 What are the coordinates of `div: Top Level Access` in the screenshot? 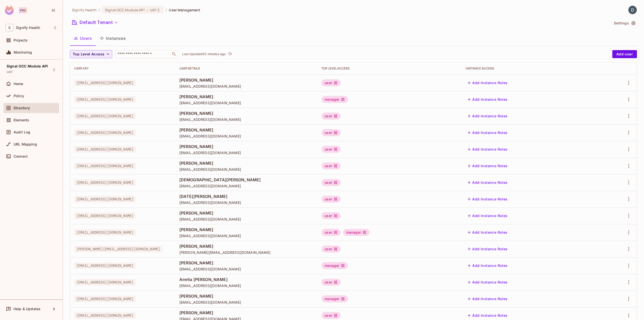 It's located at (389, 68).